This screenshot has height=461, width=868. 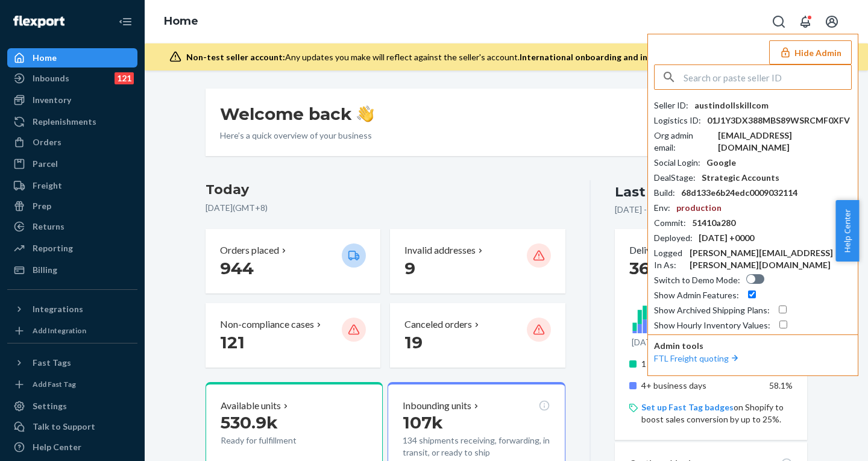 I want to click on div: Fast Tags, so click(x=52, y=362).